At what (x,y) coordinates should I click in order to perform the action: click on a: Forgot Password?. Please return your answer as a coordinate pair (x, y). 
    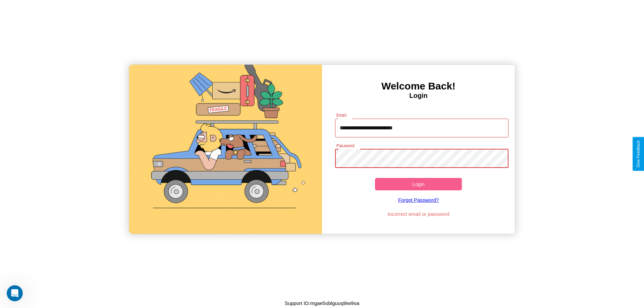
    Looking at the image, I should click on (418, 200).